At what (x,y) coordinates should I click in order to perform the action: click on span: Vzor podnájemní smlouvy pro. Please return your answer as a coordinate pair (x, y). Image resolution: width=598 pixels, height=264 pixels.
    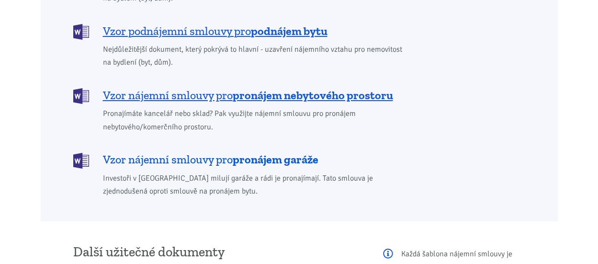
    Looking at the image, I should click on (215, 31).